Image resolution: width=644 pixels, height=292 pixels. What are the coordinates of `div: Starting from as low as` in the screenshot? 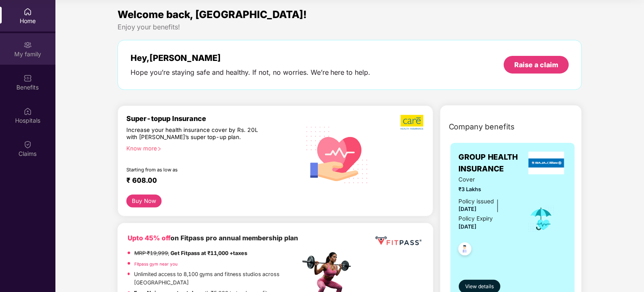 It's located at (195, 170).